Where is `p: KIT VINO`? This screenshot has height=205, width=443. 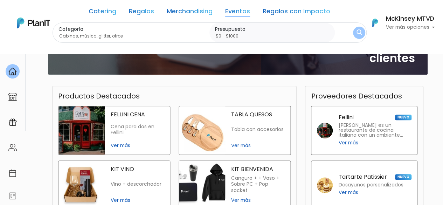
p: KIT VINO is located at coordinates (138, 169).